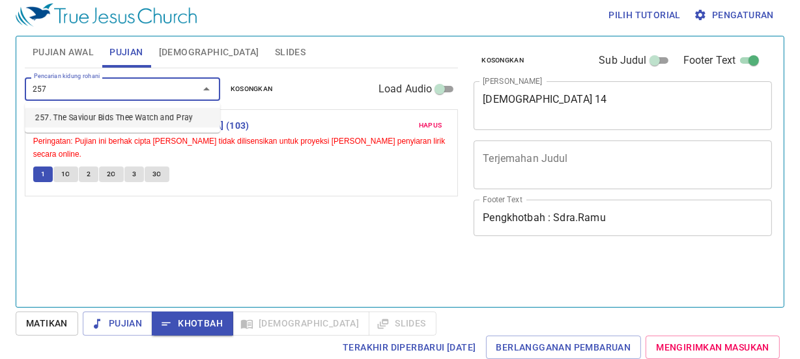 The width and height of the screenshot is (800, 359). What do you see at coordinates (430, 126) in the screenshot?
I see `button: Hapus` at bounding box center [430, 126].